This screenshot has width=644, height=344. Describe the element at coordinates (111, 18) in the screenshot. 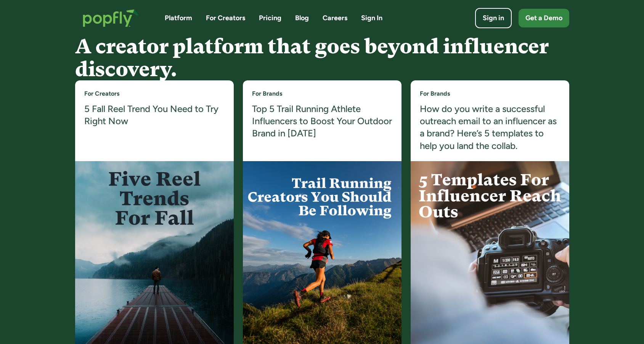

I see `a: home` at that location.